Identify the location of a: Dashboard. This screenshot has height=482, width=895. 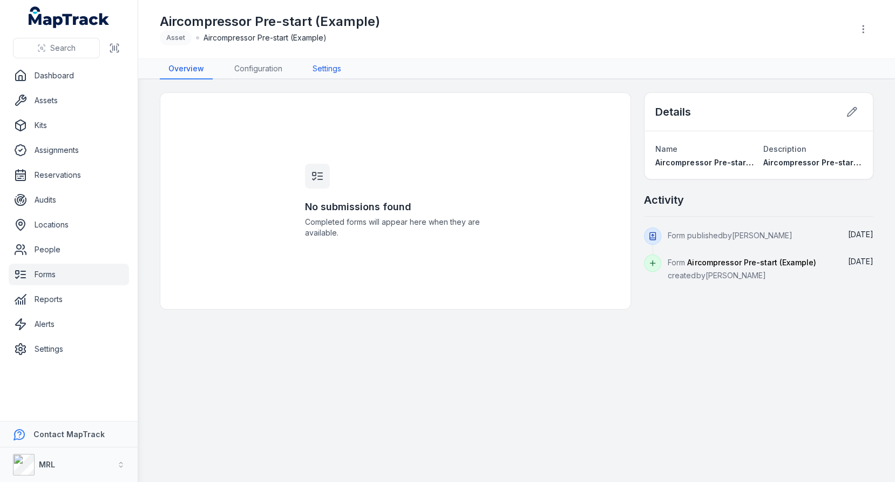
(69, 76).